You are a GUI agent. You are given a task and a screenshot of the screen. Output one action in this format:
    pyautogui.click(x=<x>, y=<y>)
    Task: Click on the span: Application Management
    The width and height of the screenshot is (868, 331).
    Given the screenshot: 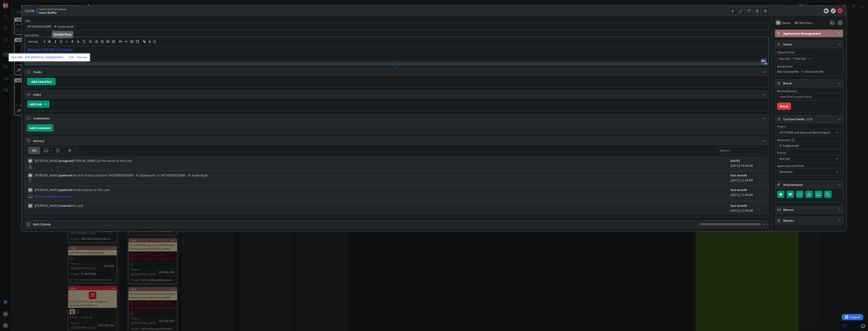 What is the action you would take?
    pyautogui.click(x=809, y=33)
    